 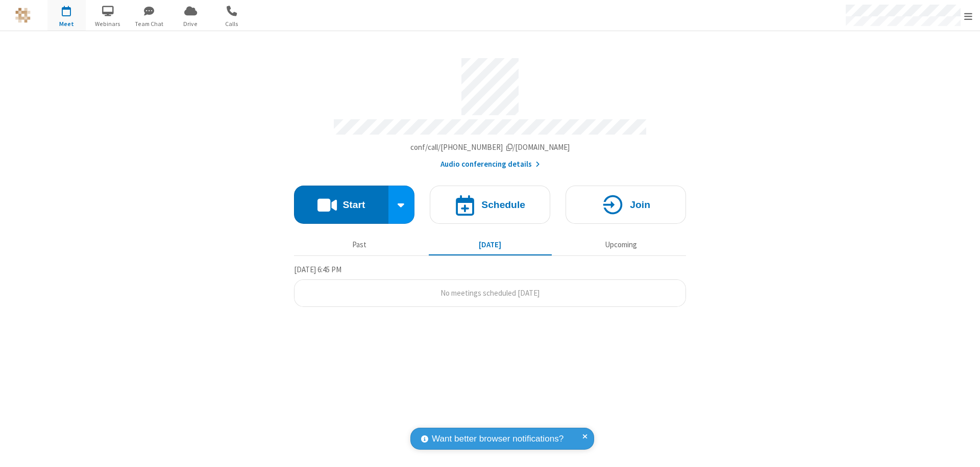 I want to click on img: QA Selenium DO NOT DELETE OR CHANGE, so click(x=23, y=15).